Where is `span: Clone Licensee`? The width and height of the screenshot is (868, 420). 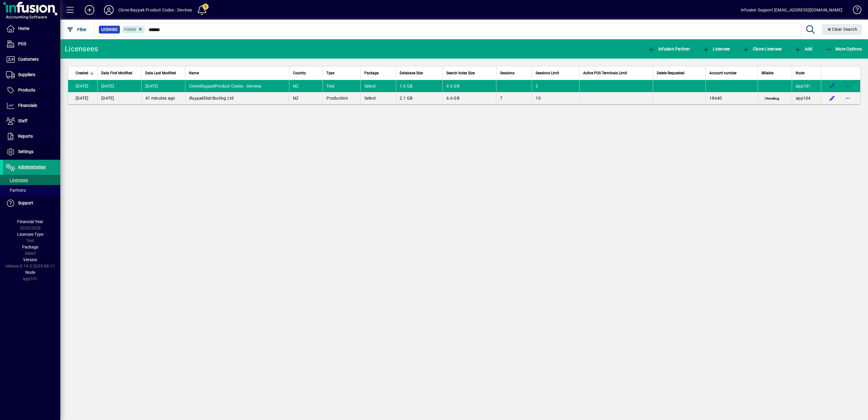
span: Clone Licensee is located at coordinates (762, 49).